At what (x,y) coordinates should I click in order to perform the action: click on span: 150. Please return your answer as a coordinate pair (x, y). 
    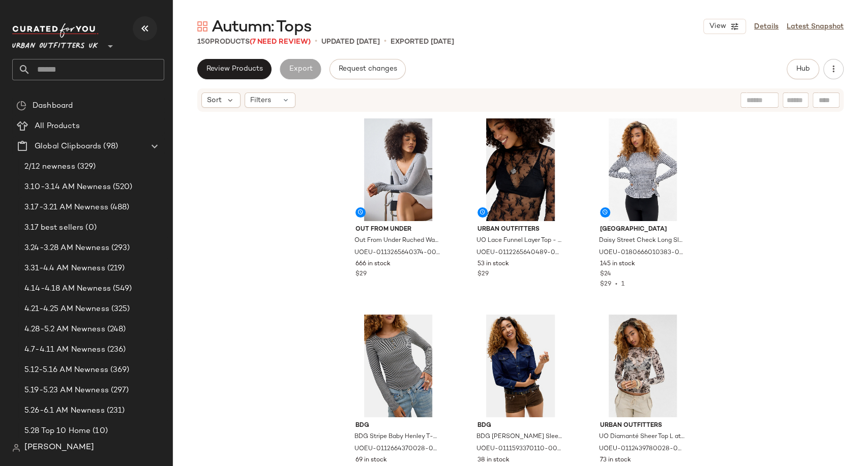
    Looking at the image, I should click on (203, 42).